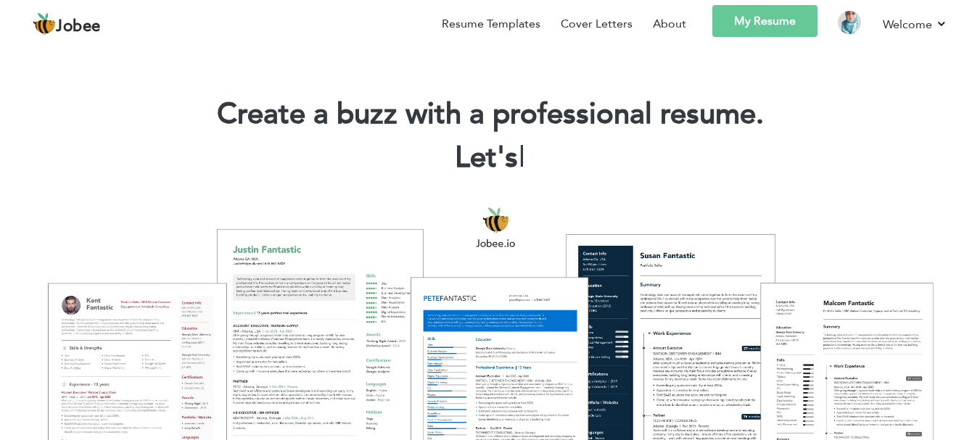 The height and width of the screenshot is (440, 980). Describe the element at coordinates (597, 24) in the screenshot. I see `a: Cover Letters` at that location.